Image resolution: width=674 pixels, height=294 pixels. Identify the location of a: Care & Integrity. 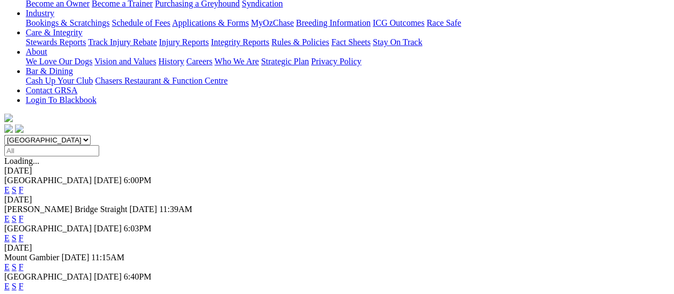
(54, 32).